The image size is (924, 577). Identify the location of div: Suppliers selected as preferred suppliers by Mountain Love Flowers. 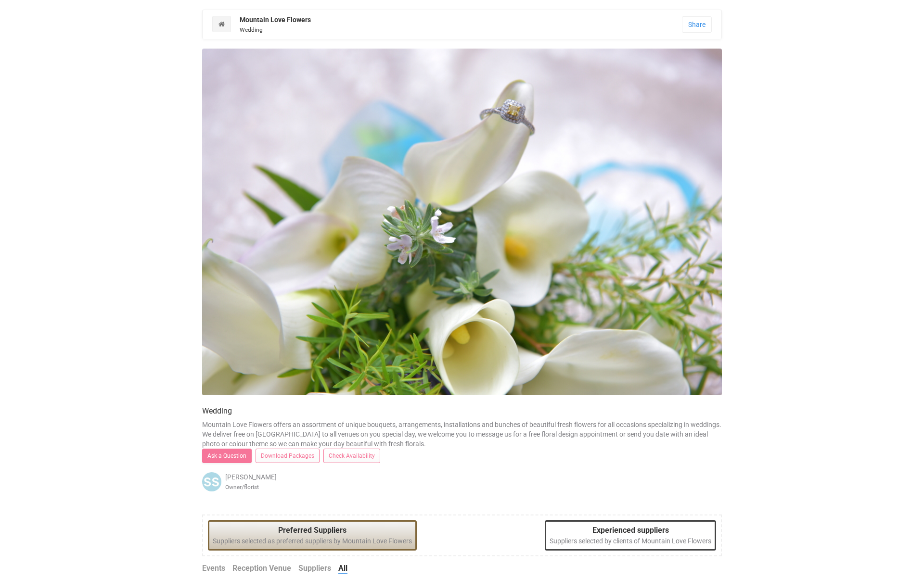
(313, 534).